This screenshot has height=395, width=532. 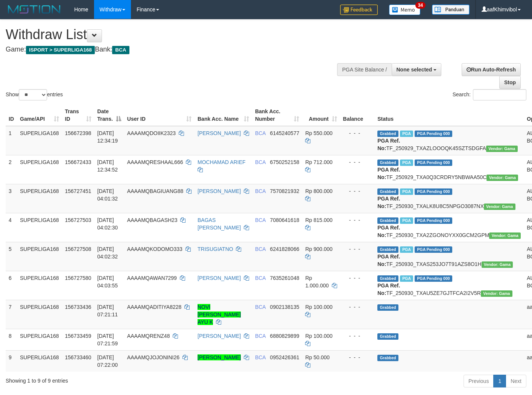 What do you see at coordinates (449, 227) in the screenshot?
I see `td: TF_250930_TXA2ZGONOYXX0GCM2GPM` at bounding box center [449, 227].